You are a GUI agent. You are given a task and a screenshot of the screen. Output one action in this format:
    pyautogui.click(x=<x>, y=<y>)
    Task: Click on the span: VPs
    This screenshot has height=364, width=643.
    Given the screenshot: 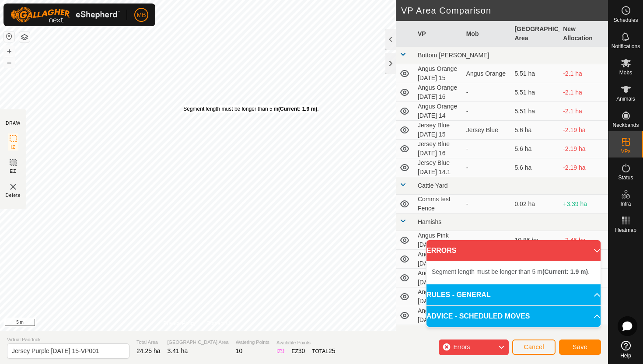 What is the action you would take?
    pyautogui.click(x=626, y=151)
    